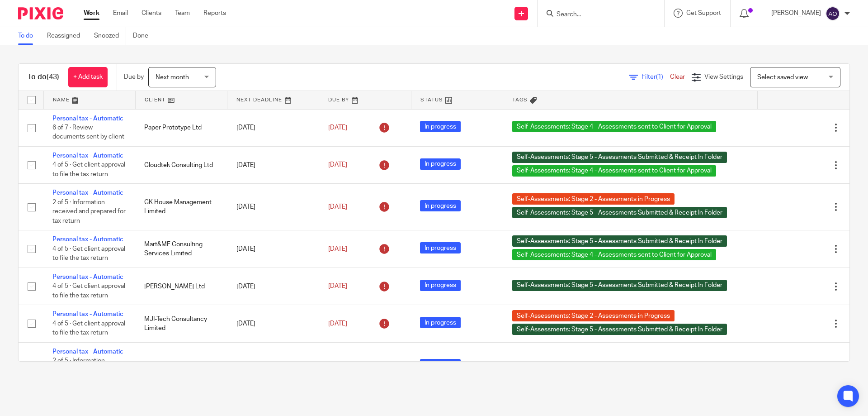 Image resolution: width=868 pixels, height=416 pixels. What do you see at coordinates (659, 77) in the screenshot?
I see `span: (1)` at bounding box center [659, 77].